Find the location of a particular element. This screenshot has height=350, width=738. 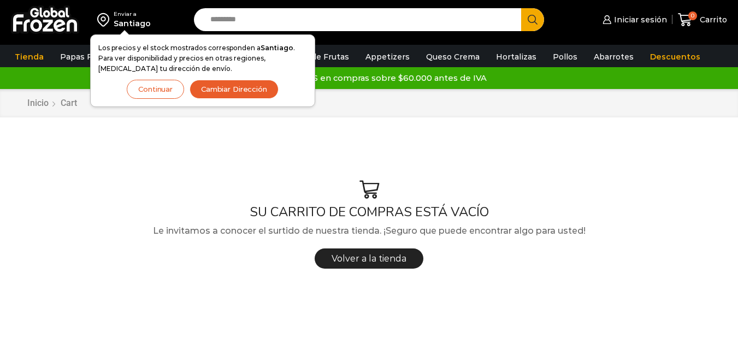

a: Papas Fritas is located at coordinates (85, 57).